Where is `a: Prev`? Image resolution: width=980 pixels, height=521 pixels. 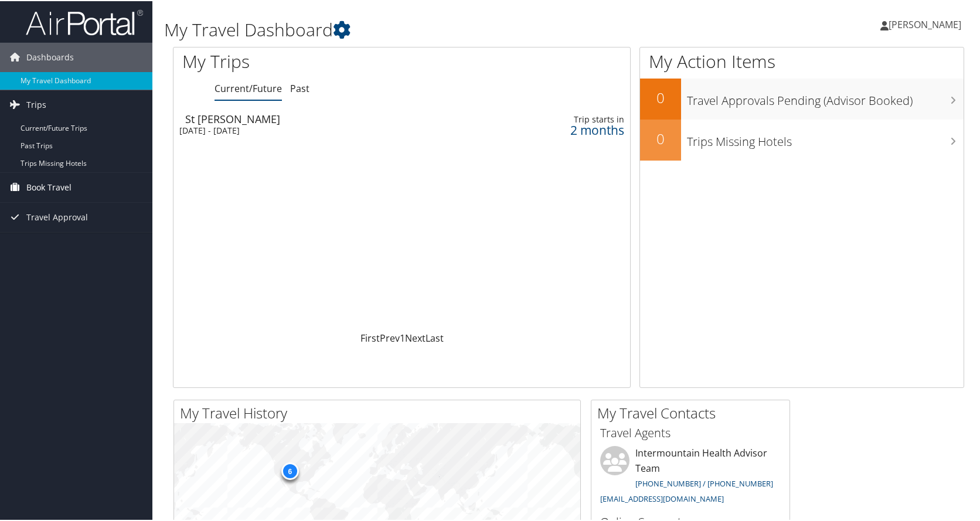
a: Prev is located at coordinates (390, 337).